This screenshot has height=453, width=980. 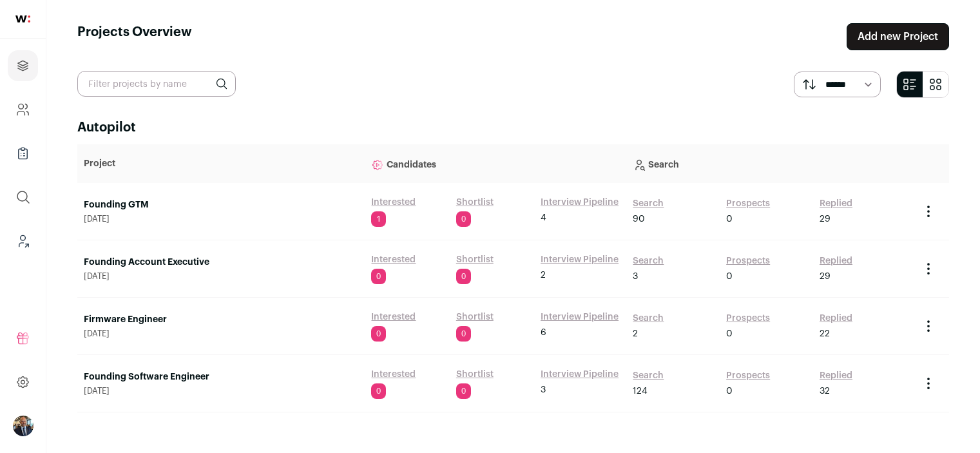 I want to click on span: 1, so click(x=378, y=219).